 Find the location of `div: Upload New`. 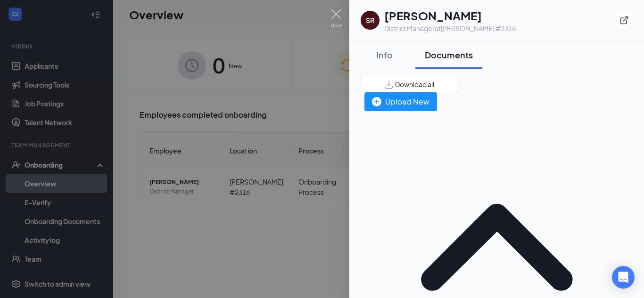

div: Upload New is located at coordinates (400, 101).